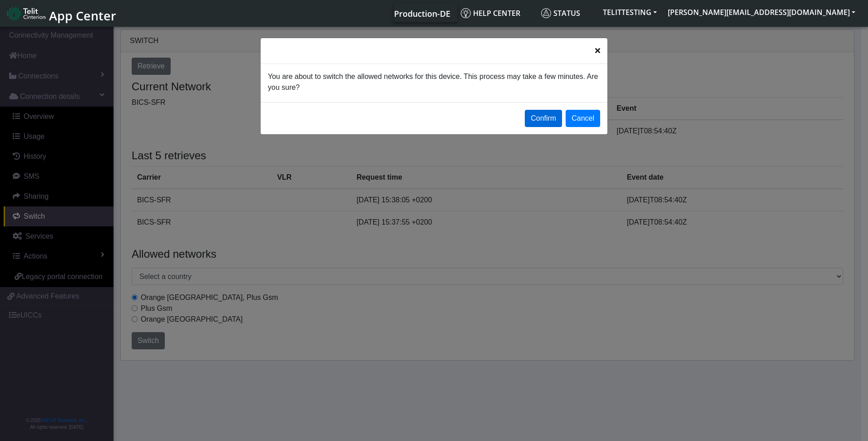  I want to click on img: knowledge.svg, so click(466, 13).